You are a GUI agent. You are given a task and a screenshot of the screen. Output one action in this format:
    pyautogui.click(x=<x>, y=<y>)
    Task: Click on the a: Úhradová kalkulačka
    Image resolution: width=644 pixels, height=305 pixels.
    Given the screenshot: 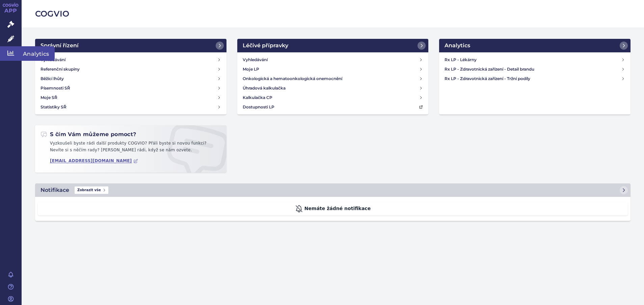 What is the action you would take?
    pyautogui.click(x=333, y=88)
    